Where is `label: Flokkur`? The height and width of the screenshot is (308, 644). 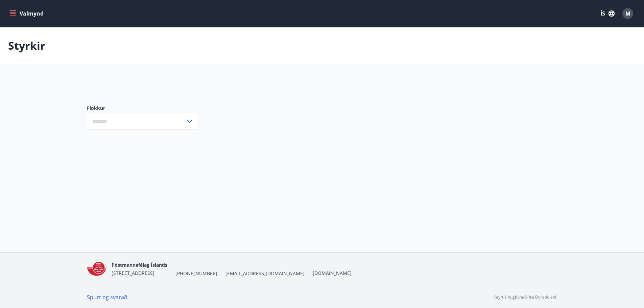 label: Flokkur is located at coordinates (143, 108).